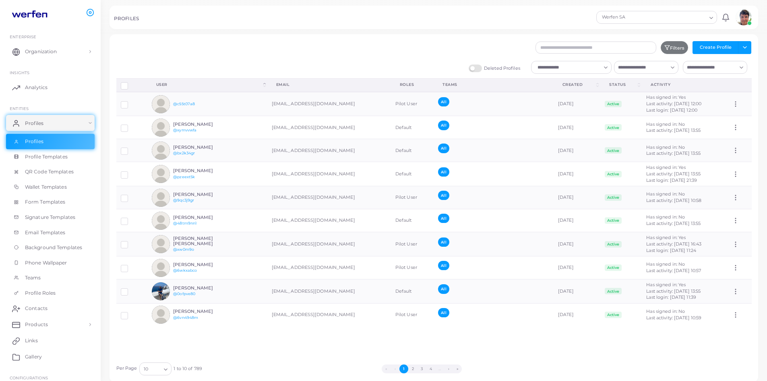 Image resolution: width=767 pixels, height=381 pixels. I want to click on a: avatar, so click(743, 17).